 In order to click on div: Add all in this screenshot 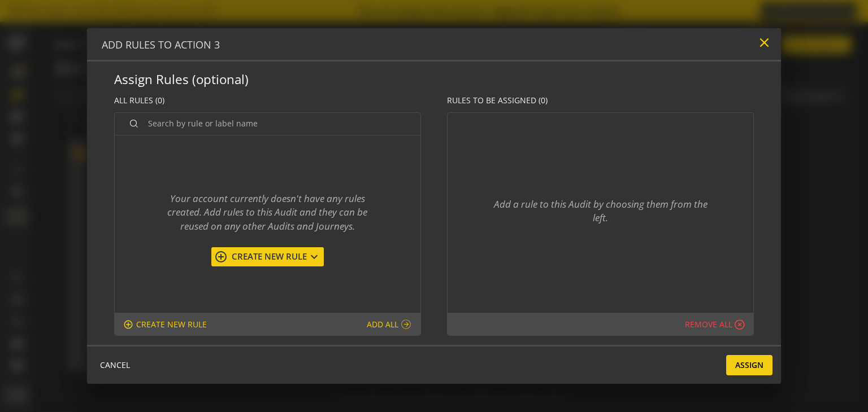, I will do `click(389, 324)`.